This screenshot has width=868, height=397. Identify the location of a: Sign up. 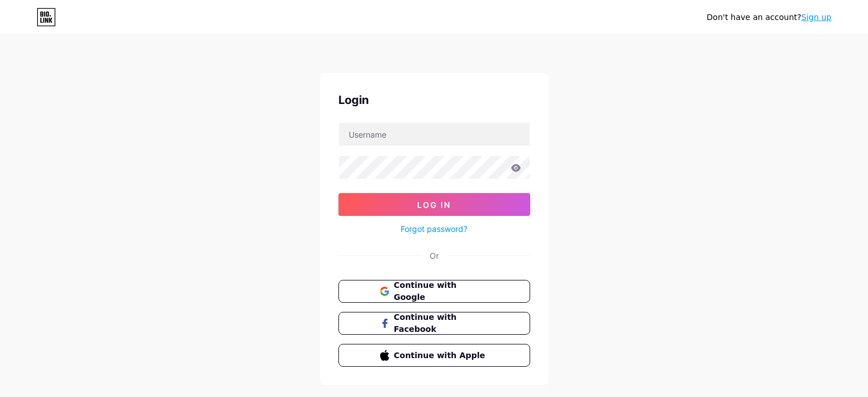
(816, 17).